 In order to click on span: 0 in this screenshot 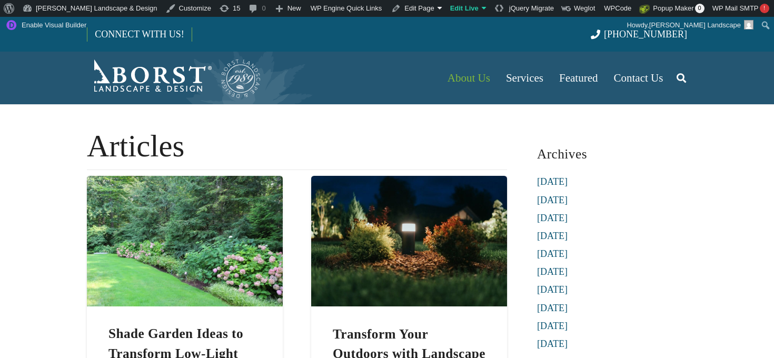, I will do `click(700, 8)`.